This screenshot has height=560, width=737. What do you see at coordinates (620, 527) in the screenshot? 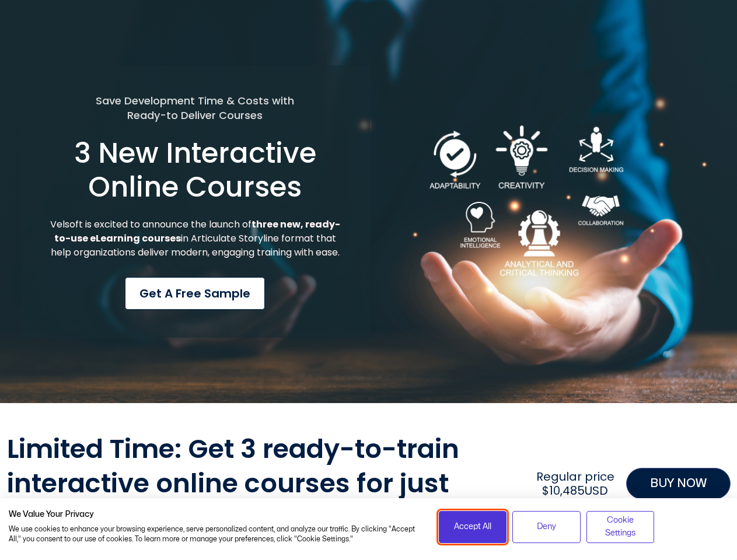
I see `button: Adjust cookie preferences` at bounding box center [620, 527].